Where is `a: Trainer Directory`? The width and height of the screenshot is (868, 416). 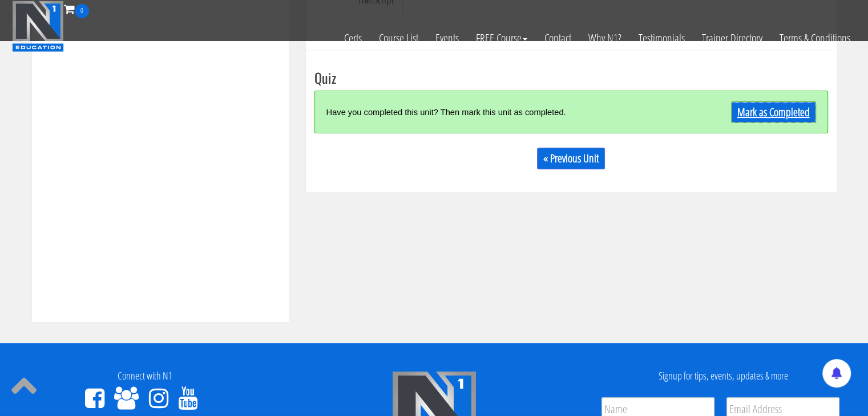 a: Trainer Directory is located at coordinates (732, 38).